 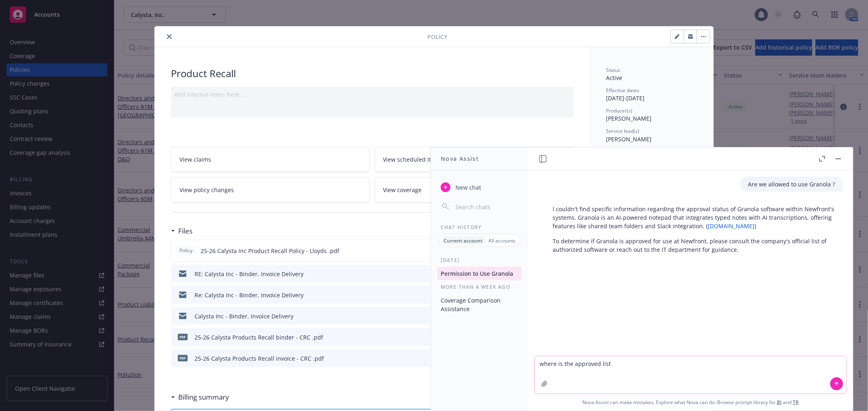 What do you see at coordinates (691, 403) in the screenshot?
I see `span: Nova Assist can make mistakes. Explore what Nova can do: Browse prompt library for and` at bounding box center [691, 403].